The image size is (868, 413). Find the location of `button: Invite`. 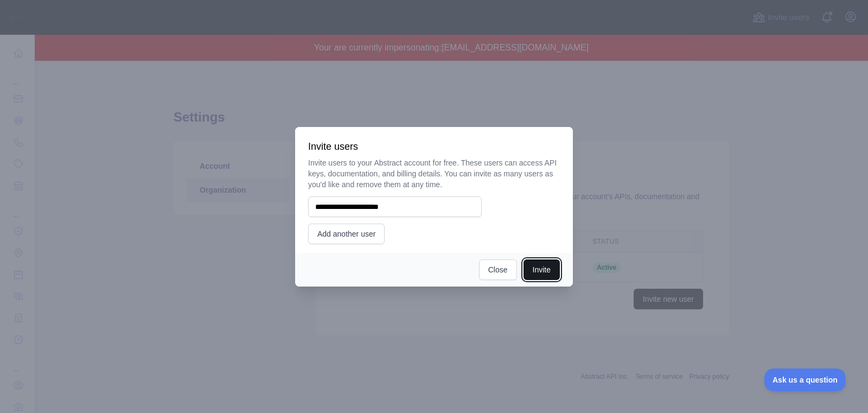

button: Invite is located at coordinates (541, 270).